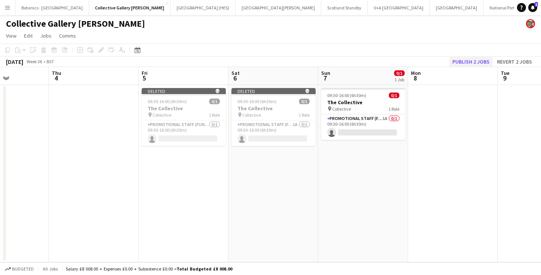 The width and height of the screenshot is (541, 275). Describe the element at coordinates (364, 114) in the screenshot. I see `div: 09:30-16:00 (6h30m)0/1The Collective Collective1 RolePromotional Staff (Fundraiser)1A0/109:30-16:...` at that location.